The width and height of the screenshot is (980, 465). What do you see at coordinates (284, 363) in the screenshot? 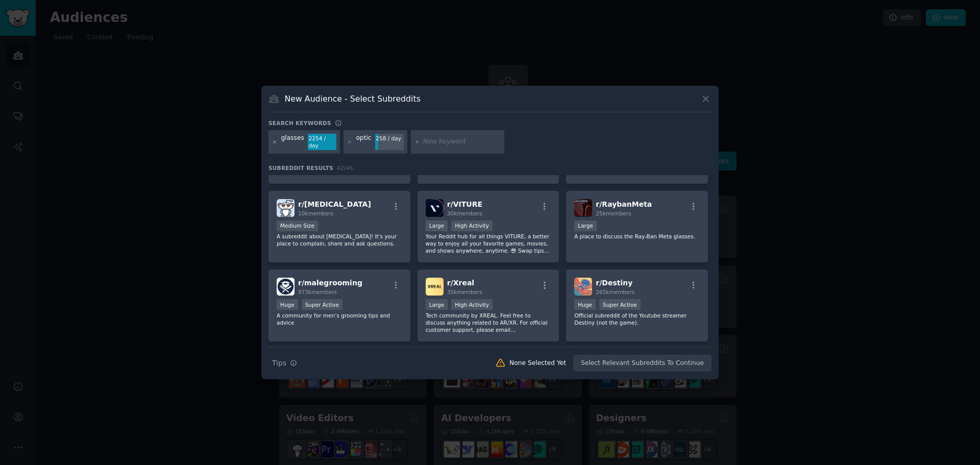
I see `button: Tips` at bounding box center [284, 363].